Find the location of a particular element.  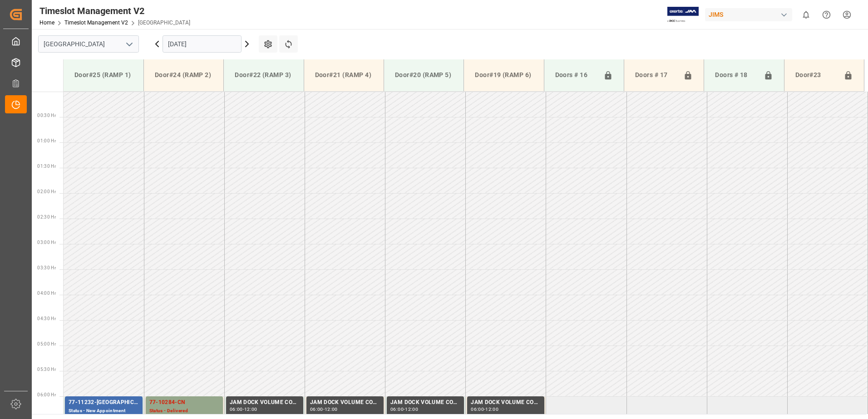

div: Door#20 (RAMP 5) is located at coordinates (423, 75).